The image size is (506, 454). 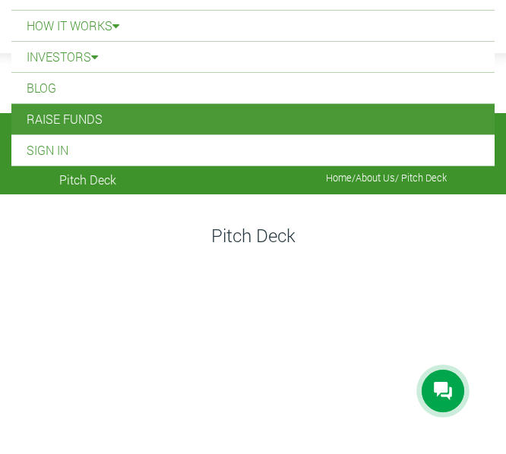 I want to click on a: Home, so click(x=339, y=178).